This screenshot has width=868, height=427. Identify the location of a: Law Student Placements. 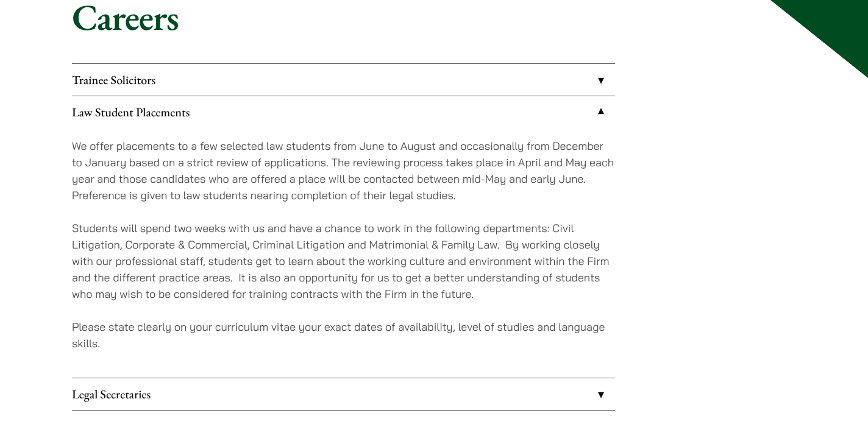
(343, 112).